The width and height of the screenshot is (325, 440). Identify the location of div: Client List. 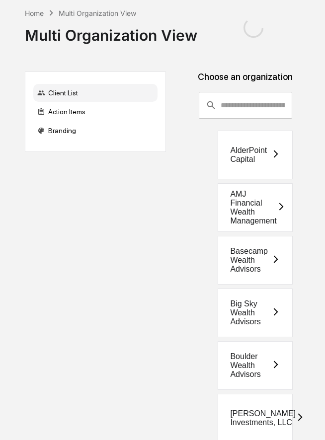
(95, 93).